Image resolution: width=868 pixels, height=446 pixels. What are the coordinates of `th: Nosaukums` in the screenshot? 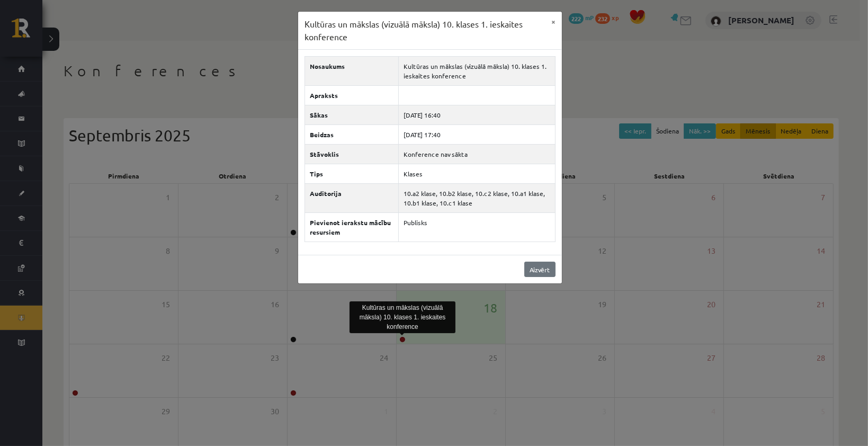 It's located at (351, 71).